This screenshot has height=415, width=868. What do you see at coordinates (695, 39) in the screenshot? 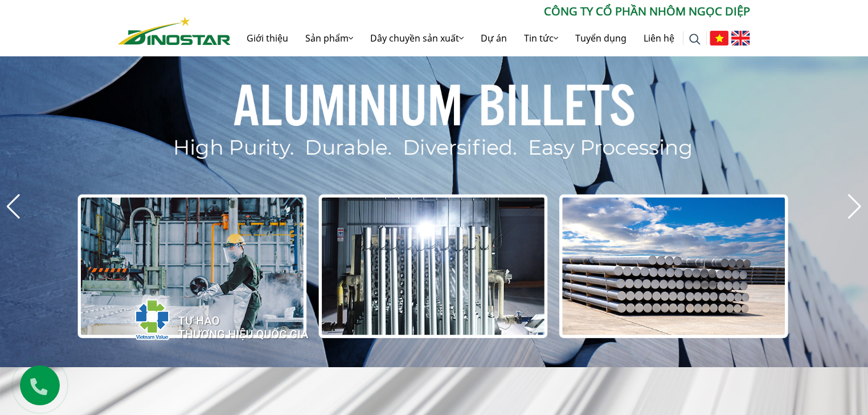
I see `img: search` at bounding box center [695, 39].